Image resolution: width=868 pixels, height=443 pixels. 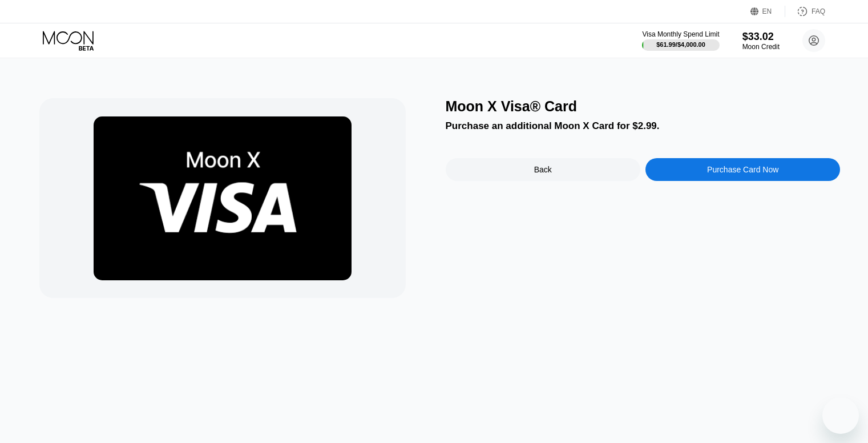 What do you see at coordinates (644, 126) in the screenshot?
I see `div: Purchase an additional Moon X Card for $2.99.` at bounding box center [644, 126].